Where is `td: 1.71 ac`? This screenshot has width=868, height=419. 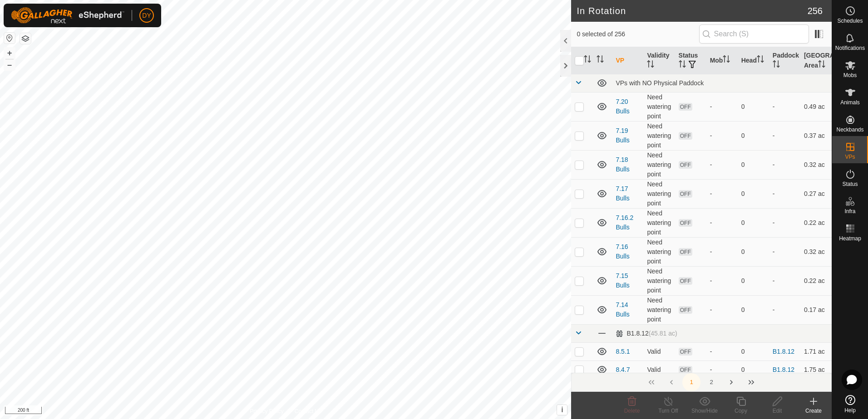 td: 1.71 ac is located at coordinates (816, 352).